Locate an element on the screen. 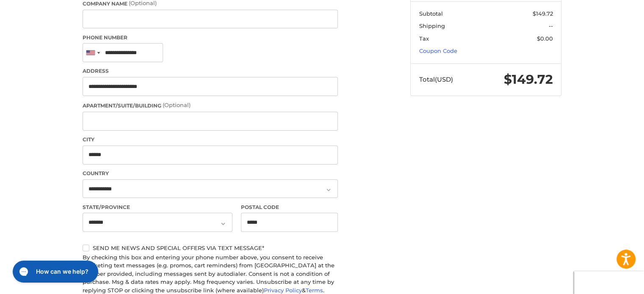  span: Total (USD) is located at coordinates (436, 79).